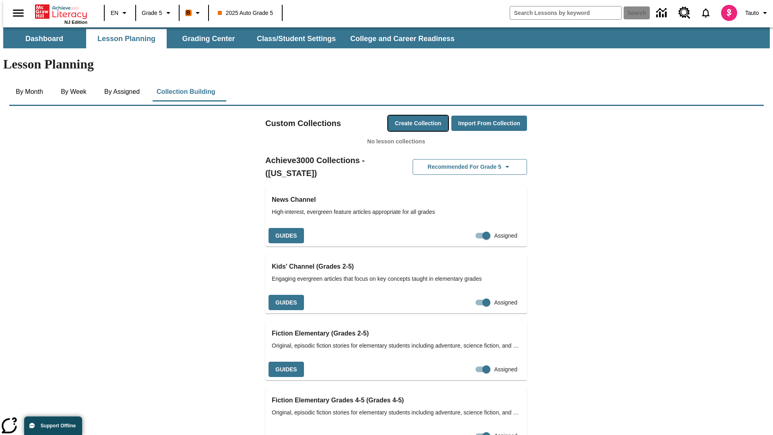 This screenshot has width=773, height=435. I want to click on div: Home, so click(61, 14).